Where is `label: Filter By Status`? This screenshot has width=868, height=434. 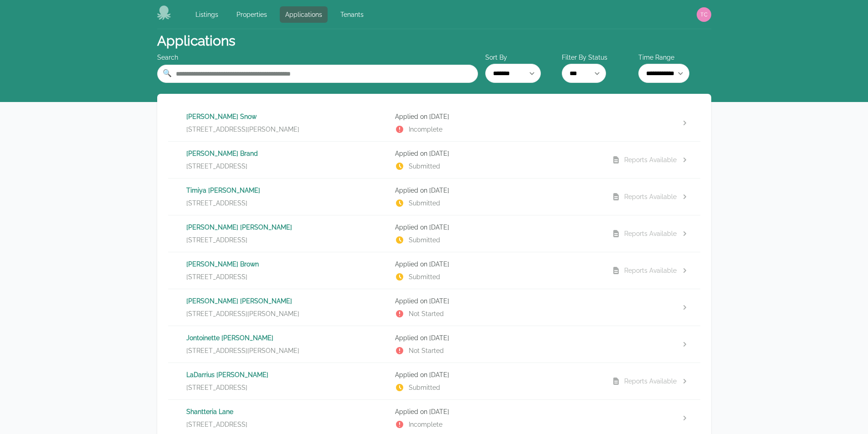
label: Filter By Status is located at coordinates (598, 57).